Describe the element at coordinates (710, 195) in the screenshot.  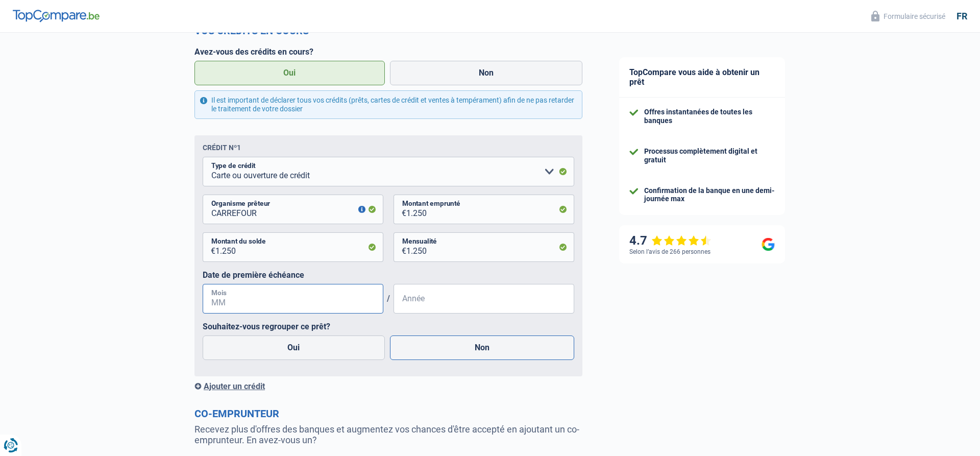
I see `div: Confirmation de la banque en une demi-journée max` at that location.